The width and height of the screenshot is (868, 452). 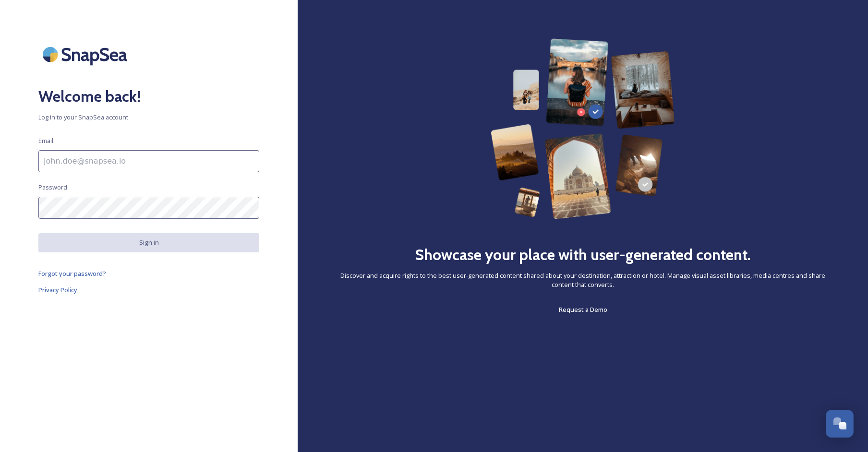 I want to click on a: Request a Demo, so click(x=583, y=309).